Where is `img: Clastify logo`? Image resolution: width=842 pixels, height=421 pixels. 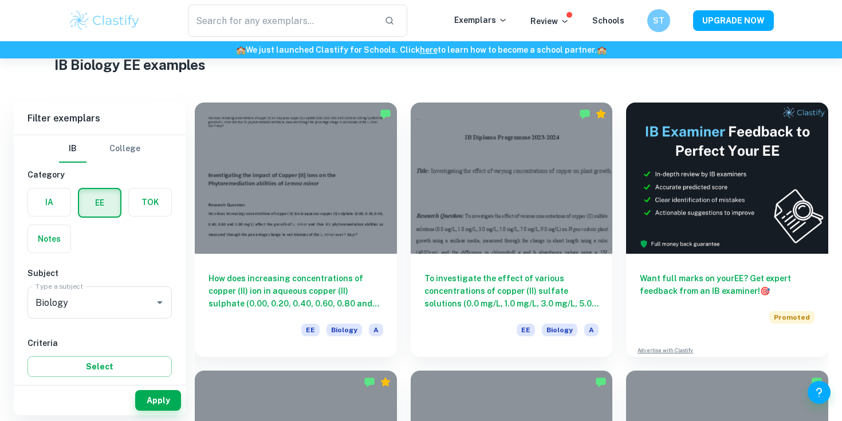
img: Clastify logo is located at coordinates (104, 21).